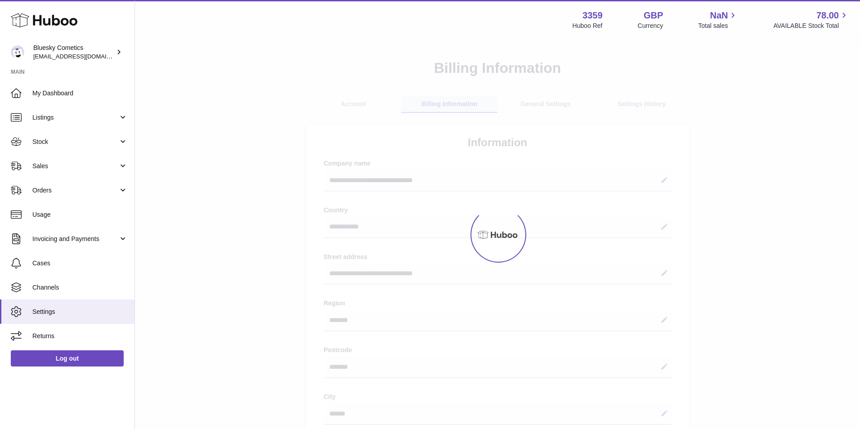  Describe the element at coordinates (588, 26) in the screenshot. I see `div: Huboo Ref` at that location.